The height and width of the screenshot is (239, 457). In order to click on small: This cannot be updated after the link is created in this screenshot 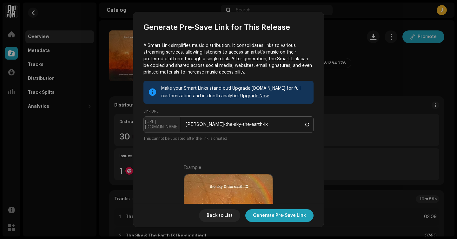, I will do `click(185, 139)`.